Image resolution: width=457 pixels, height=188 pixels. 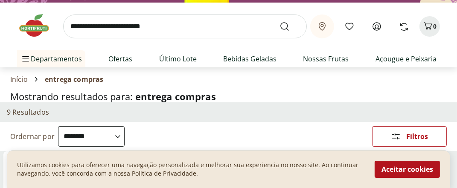 I want to click on p: Utilizamos cookies para oferecer uma navegação personalizada e melhorar sua experiencia no nosso ..., so click(x=191, y=169).